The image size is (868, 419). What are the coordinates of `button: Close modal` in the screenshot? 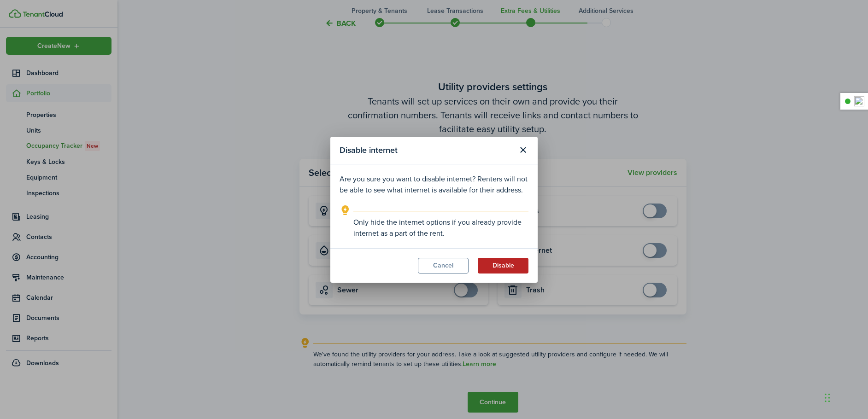 It's located at (523, 150).